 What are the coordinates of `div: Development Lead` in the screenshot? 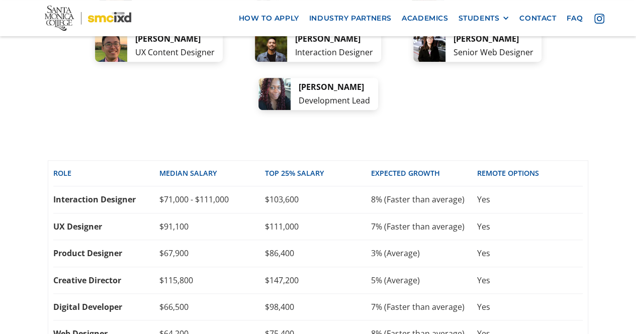 It's located at (334, 101).